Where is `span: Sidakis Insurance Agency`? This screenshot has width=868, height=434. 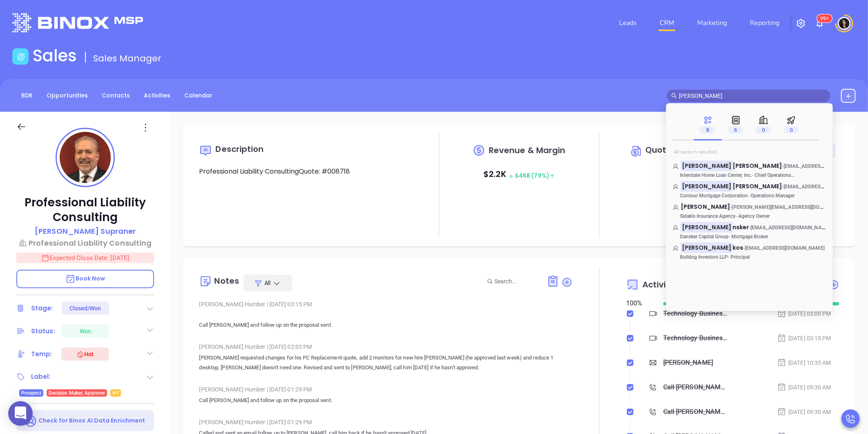
span: Sidakis Insurance Agency is located at coordinates (707, 216).